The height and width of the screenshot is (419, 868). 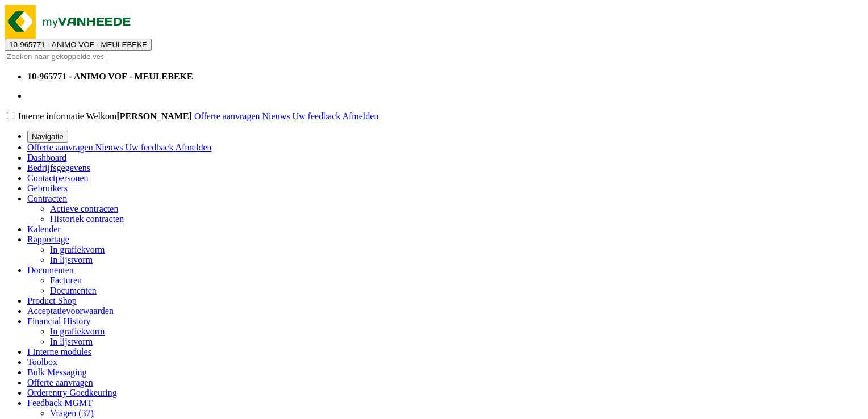 What do you see at coordinates (66, 280) in the screenshot?
I see `span: Facturen` at bounding box center [66, 280].